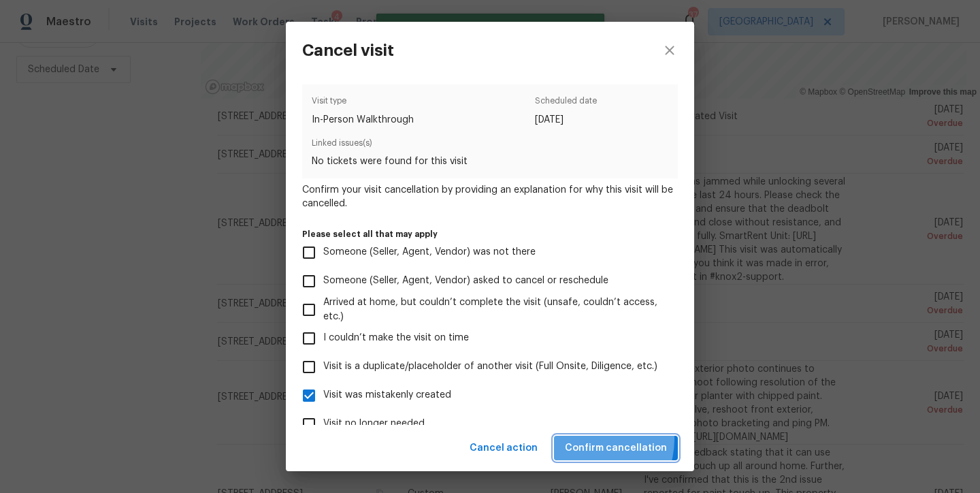 The image size is (980, 493). Describe the element at coordinates (489, 145) in the screenshot. I see `span: Linked issues(s)` at that location.